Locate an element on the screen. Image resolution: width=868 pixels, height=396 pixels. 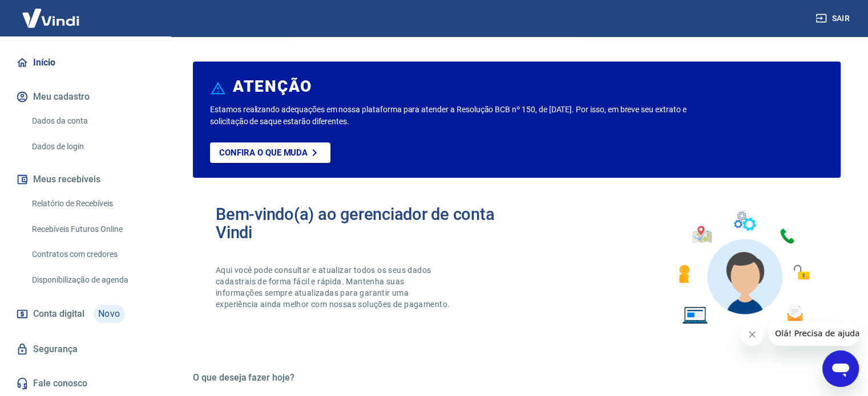
a: Dados da conta is located at coordinates (92, 121).